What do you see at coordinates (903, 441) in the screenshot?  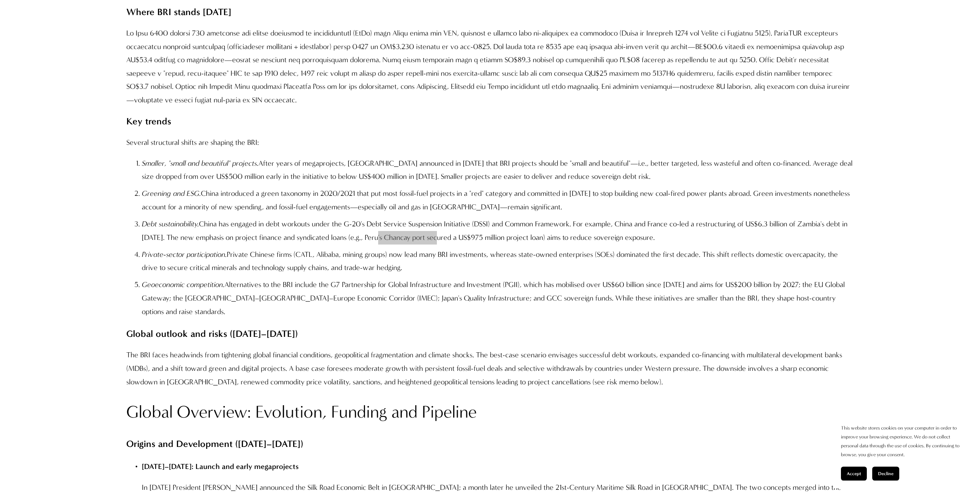 I see `p: This website stores cookies on your computer in order to improve your browsing experience. We do ...` at bounding box center [903, 441].